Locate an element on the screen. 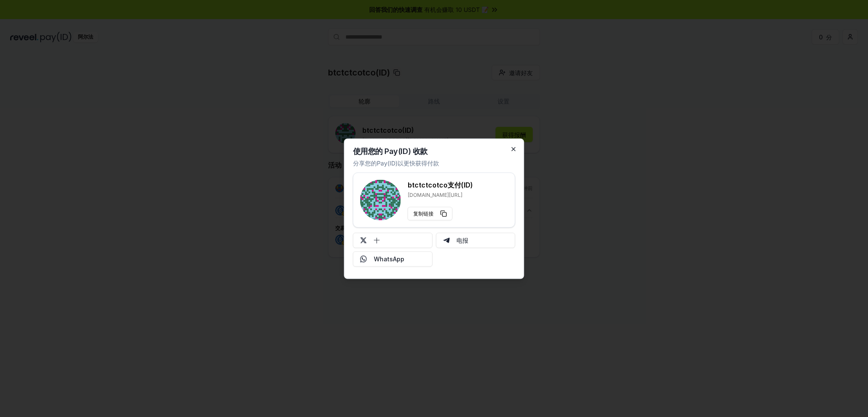  img: Whatsapp is located at coordinates (364, 259).